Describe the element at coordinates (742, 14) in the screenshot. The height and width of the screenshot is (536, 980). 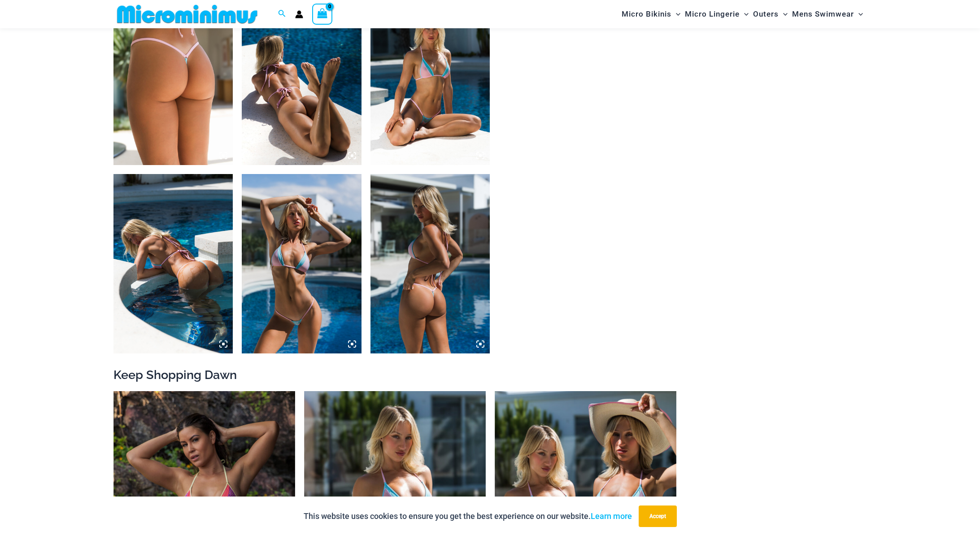
I see `nav: Site Navigation` at that location.